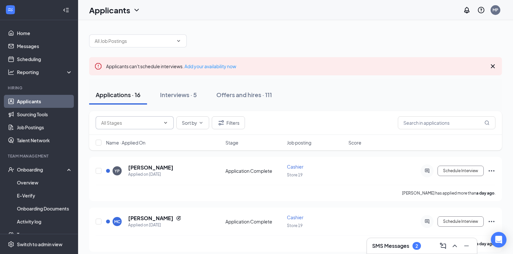 Image resolution: width=513 pixels, height=254 pixels. What do you see at coordinates (45, 196) in the screenshot?
I see `a: E-Verify` at bounding box center [45, 196].